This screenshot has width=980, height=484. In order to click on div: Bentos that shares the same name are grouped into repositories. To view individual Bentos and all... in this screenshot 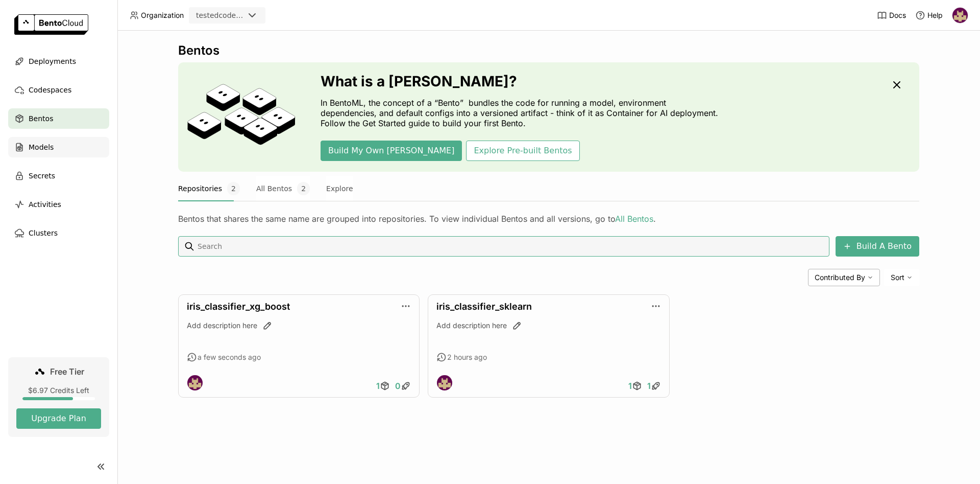, I will do `click(549, 218)`.